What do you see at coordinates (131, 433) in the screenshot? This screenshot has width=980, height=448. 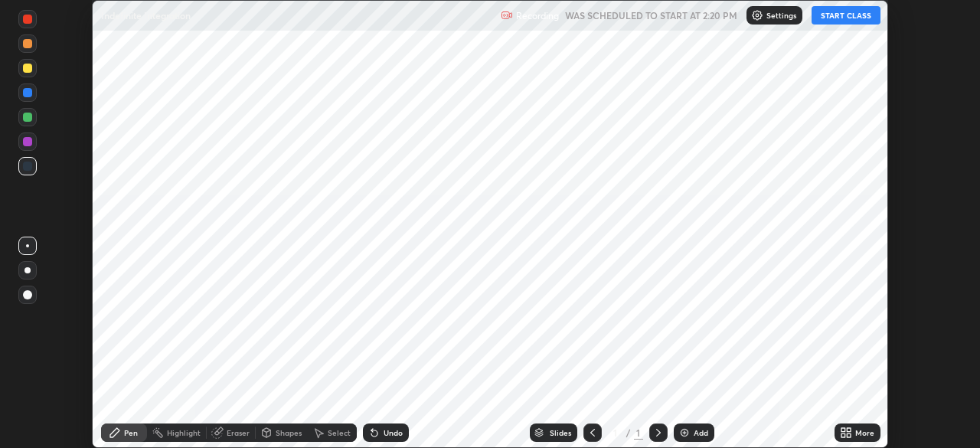 I see `div: Pen` at bounding box center [131, 433].